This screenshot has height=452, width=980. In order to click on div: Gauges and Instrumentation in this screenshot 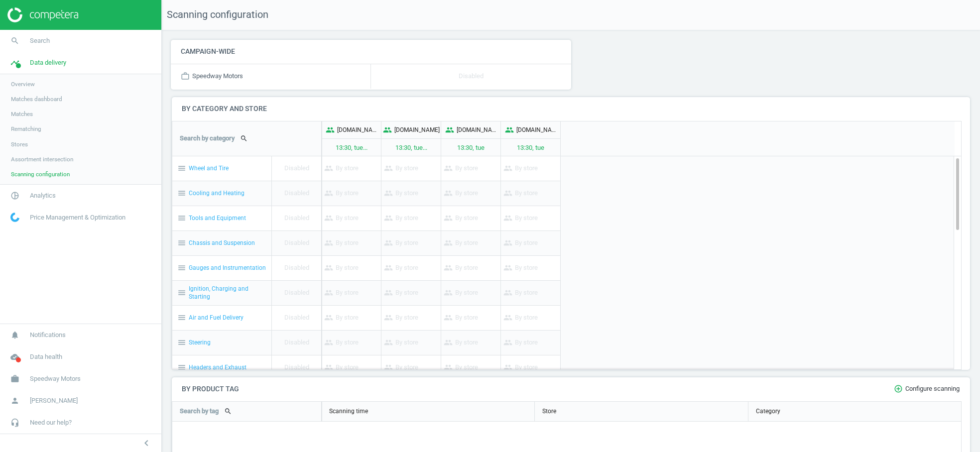, I will do `click(221, 268)`.